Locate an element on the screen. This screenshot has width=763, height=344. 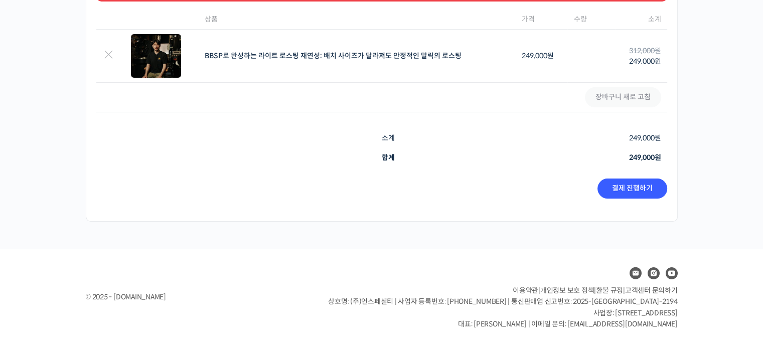
a: BBSP로 완성하는 라이트 로스팅 재연성: 배치 사이즈가 달라져도 안정적인 말릭의 로스팅 is located at coordinates (333, 56).